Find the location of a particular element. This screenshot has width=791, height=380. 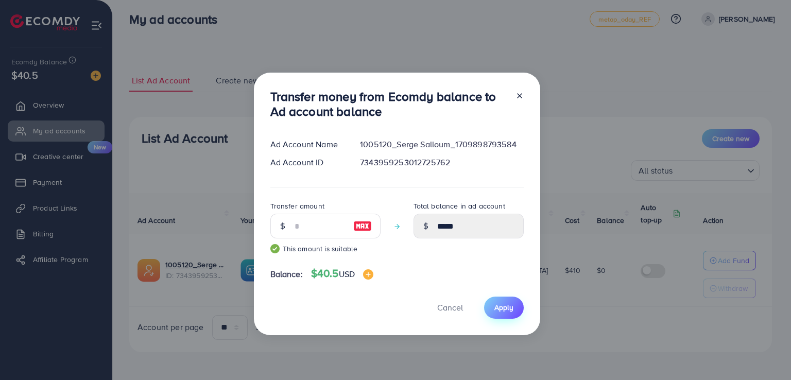

div: 1005120_Serge Salloum_1709898793584 is located at coordinates (441, 144).